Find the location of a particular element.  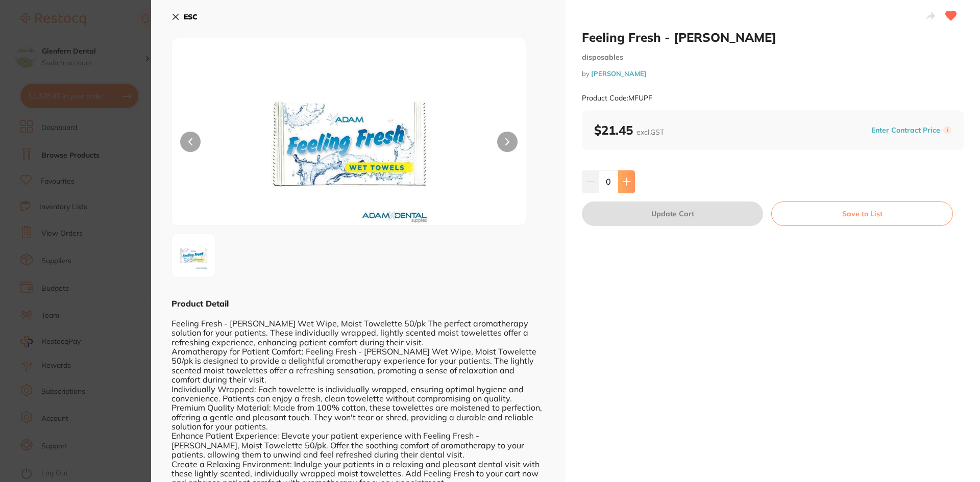

small: disposables is located at coordinates (773, 57).